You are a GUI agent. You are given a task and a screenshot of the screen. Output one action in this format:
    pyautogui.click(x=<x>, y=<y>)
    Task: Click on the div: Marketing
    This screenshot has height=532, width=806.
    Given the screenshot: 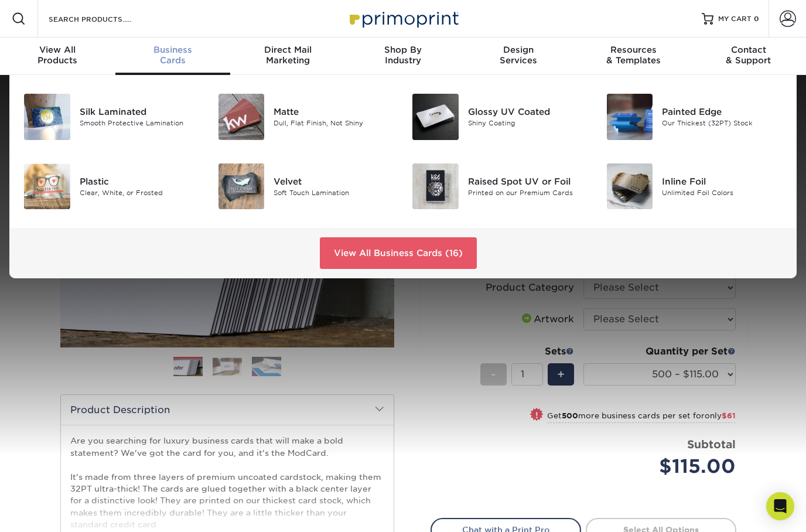 What is the action you would take?
    pyautogui.click(x=287, y=55)
    